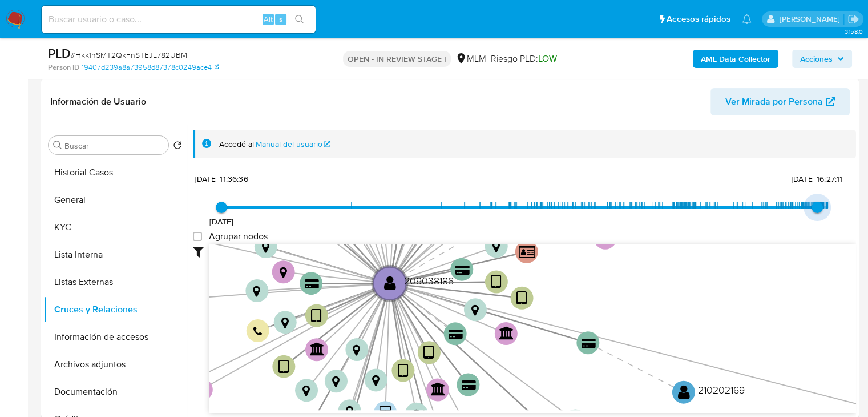 The width and height of the screenshot is (868, 417). I want to click on a: Salir, so click(853, 19).